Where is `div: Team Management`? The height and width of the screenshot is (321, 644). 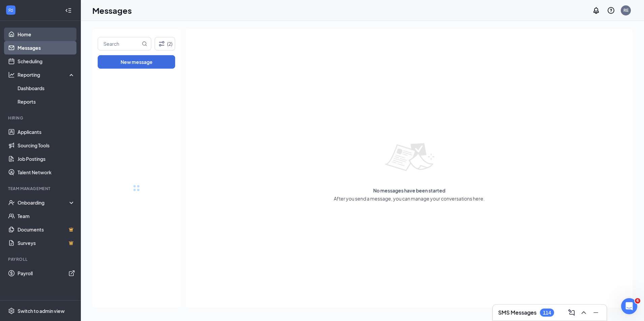 div: Team Management is located at coordinates (41, 189).